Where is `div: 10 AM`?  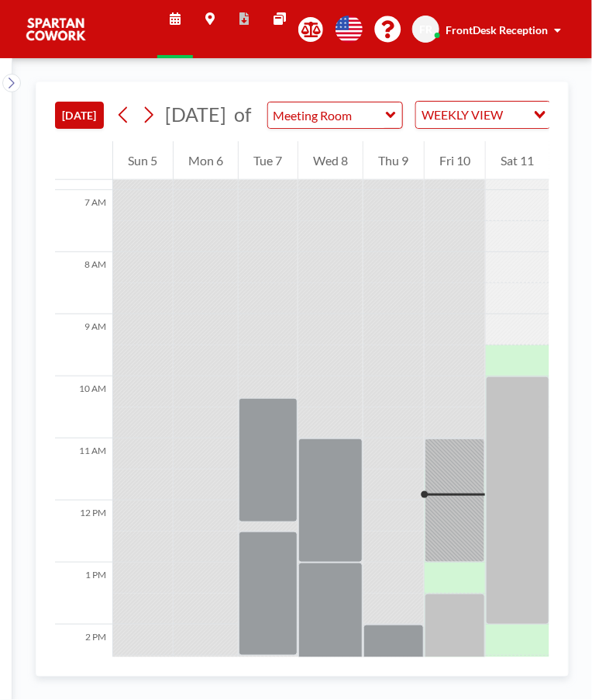
div: 10 AM is located at coordinates (84, 407).